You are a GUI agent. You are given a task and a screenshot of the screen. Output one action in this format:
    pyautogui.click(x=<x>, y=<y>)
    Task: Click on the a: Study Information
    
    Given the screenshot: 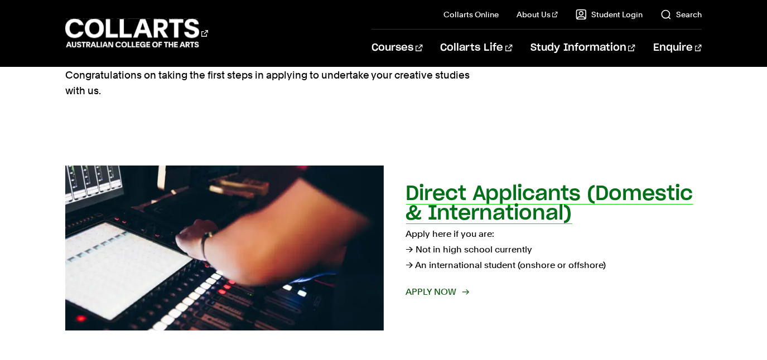 What is the action you would take?
    pyautogui.click(x=583, y=48)
    